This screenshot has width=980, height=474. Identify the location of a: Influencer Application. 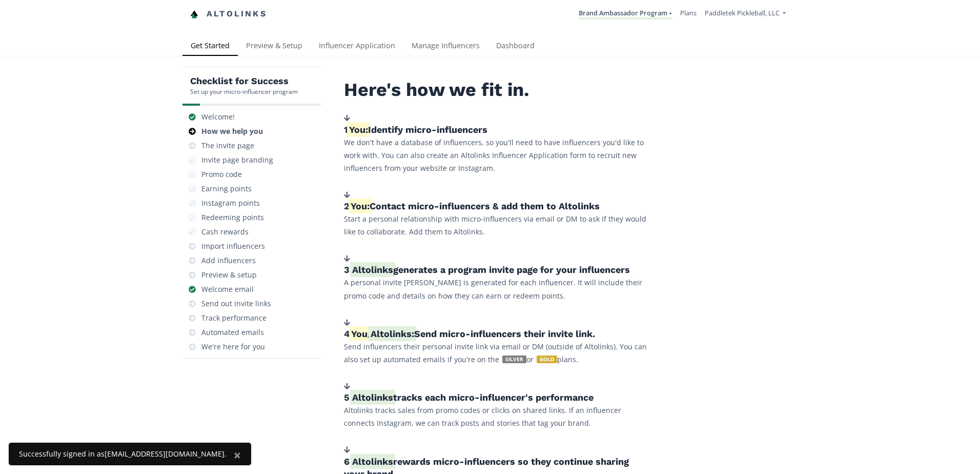
(357, 47).